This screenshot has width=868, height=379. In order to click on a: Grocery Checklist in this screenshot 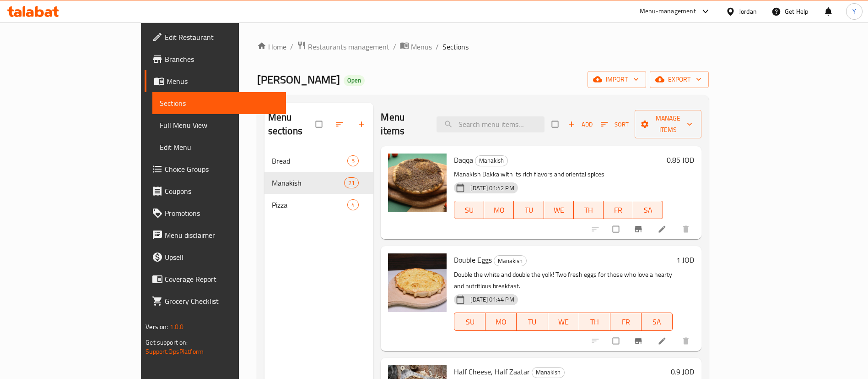, I will do `click(215, 301)`.